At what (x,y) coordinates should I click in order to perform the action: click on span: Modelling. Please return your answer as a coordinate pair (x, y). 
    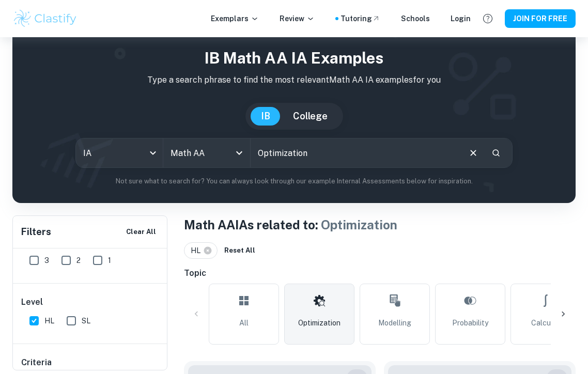
    Looking at the image, I should click on (395, 323).